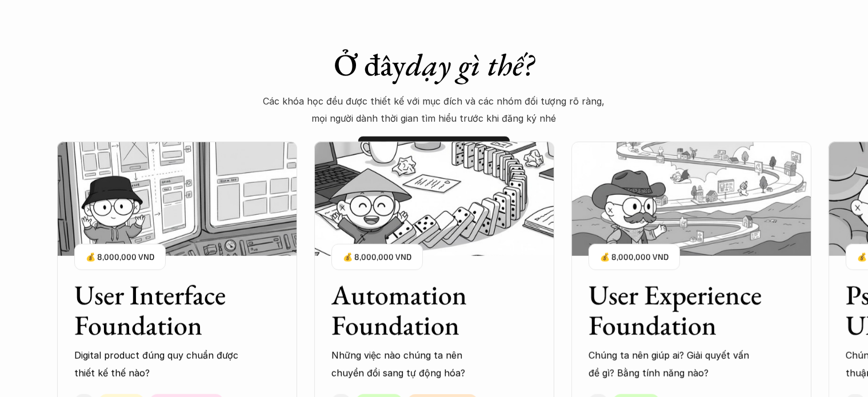 This screenshot has width=868, height=397. What do you see at coordinates (672, 364) in the screenshot?
I see `p: Chúng ta nên giúp ai? Giải quyết vấn đề gì? Bằng tính năng nào?` at bounding box center [672, 364].